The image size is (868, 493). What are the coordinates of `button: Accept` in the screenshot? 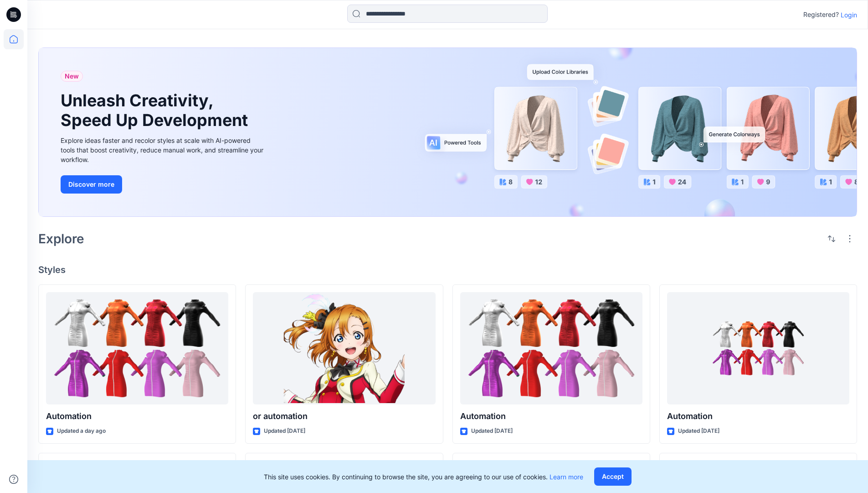 It's located at (613, 476).